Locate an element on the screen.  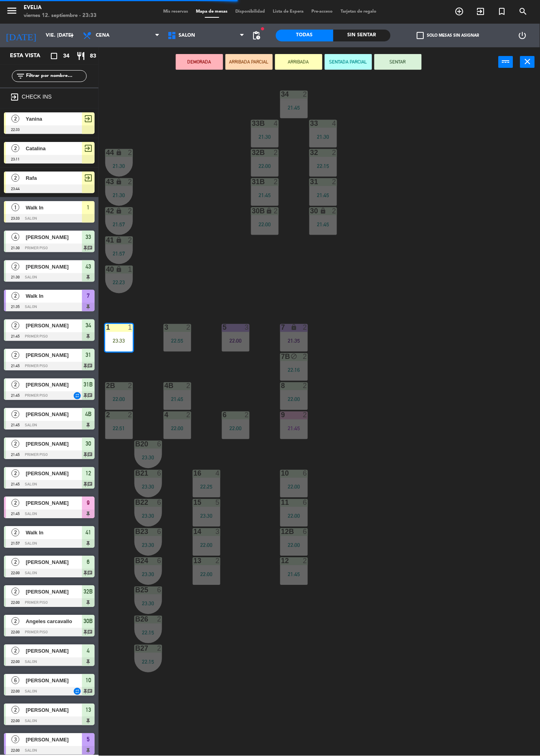
div: 7B is located at coordinates (281, 357).